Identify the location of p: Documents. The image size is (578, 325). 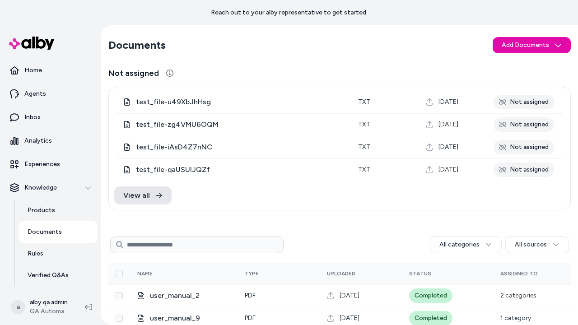
(45, 232).